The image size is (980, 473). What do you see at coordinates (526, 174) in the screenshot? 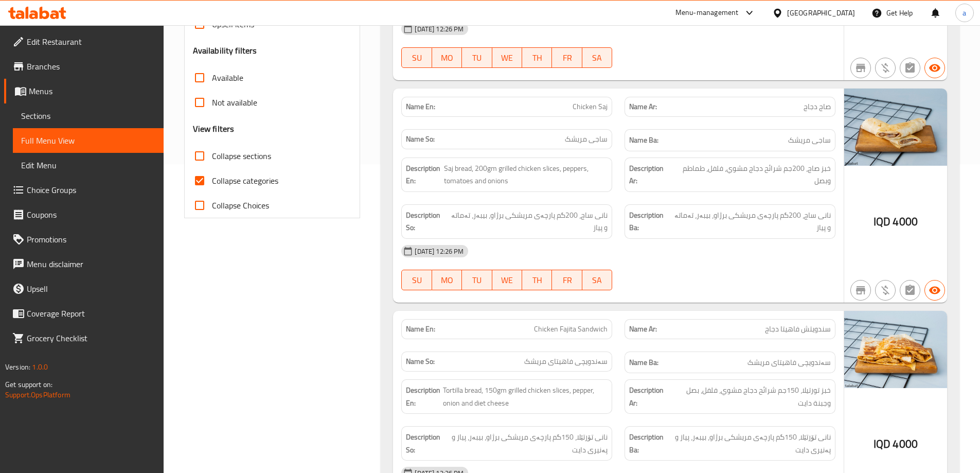
I see `span: Saj bread, 200gm grilled chicken slices, peppers, tomatoes and onions` at bounding box center [526, 174].